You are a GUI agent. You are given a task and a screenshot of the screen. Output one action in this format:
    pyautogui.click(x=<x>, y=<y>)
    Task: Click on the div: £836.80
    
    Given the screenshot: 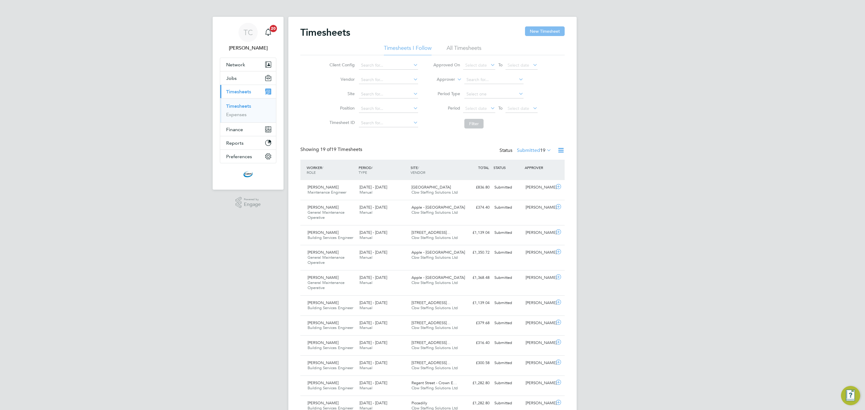 What is the action you would take?
    pyautogui.click(x=477, y=188)
    